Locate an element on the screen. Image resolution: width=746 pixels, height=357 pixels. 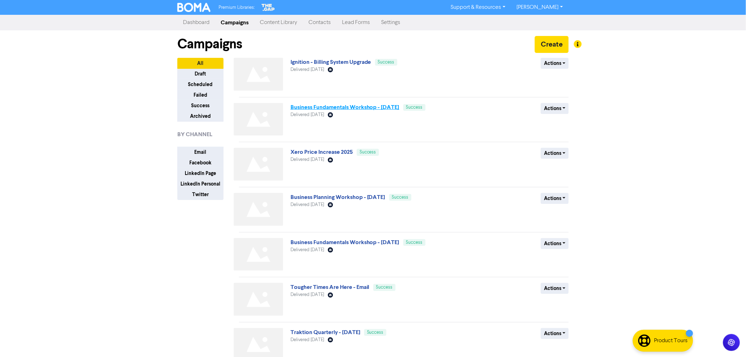
button: Archived is located at coordinates (200, 116).